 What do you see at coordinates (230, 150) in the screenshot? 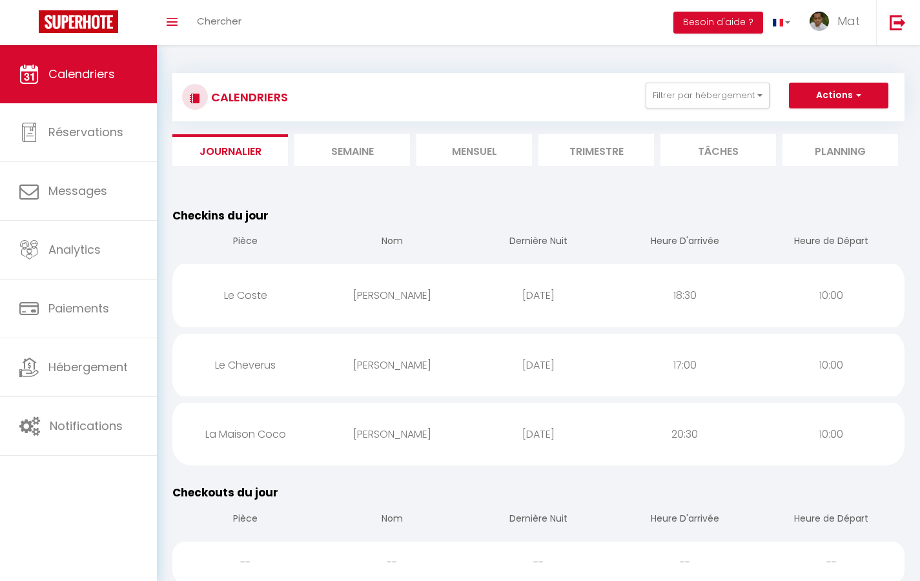
I see `li: Journalier` at bounding box center [230, 150].